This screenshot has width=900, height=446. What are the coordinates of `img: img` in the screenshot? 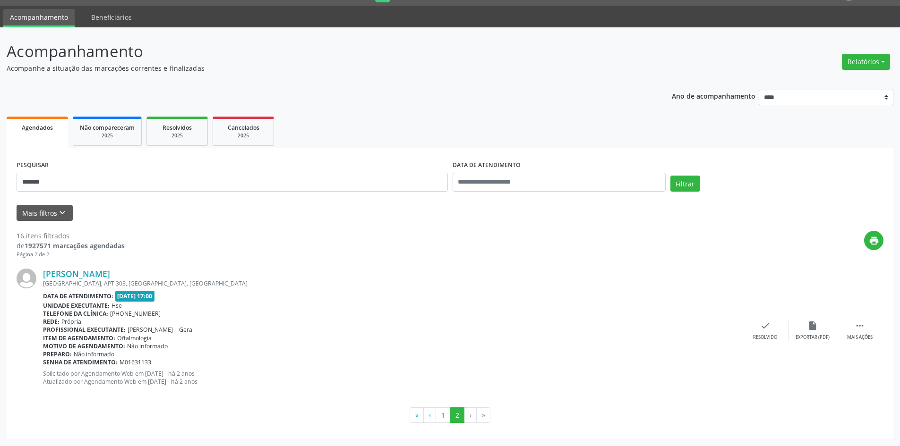 It's located at (26, 279).